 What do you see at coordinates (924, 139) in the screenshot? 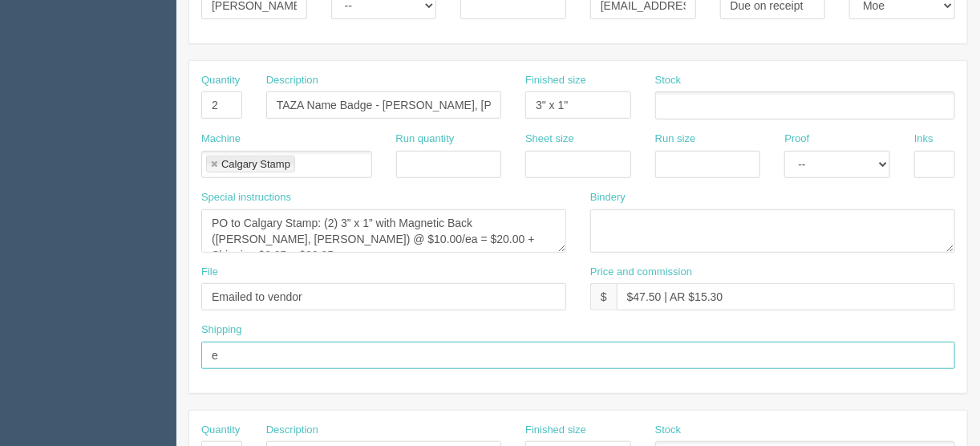
I see `label: Inks` at bounding box center [924, 139].